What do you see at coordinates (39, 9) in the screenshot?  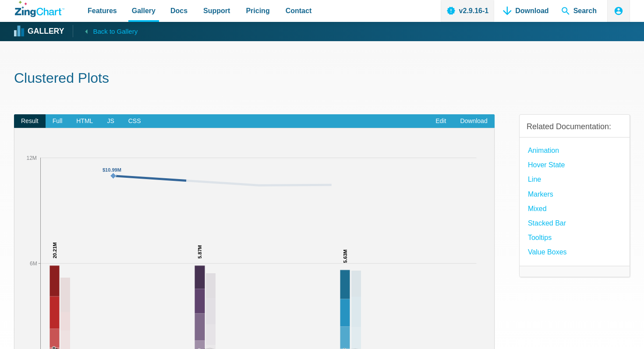 I see `a: ZingChart Logo. Click to return to the homepage` at bounding box center [39, 9].